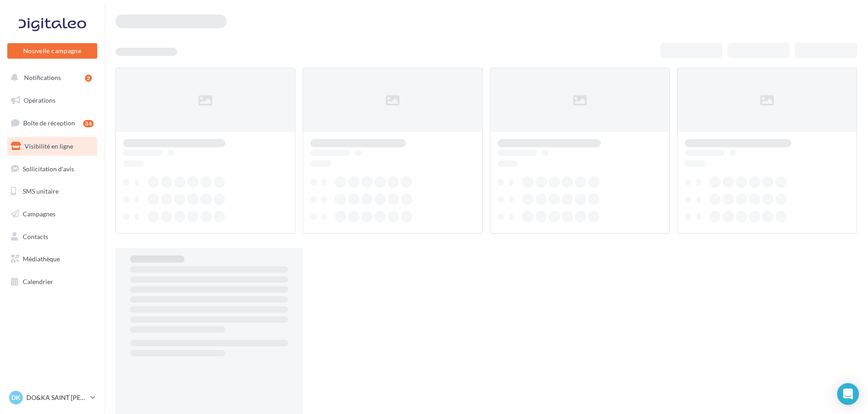  I want to click on span: Notifications, so click(42, 77).